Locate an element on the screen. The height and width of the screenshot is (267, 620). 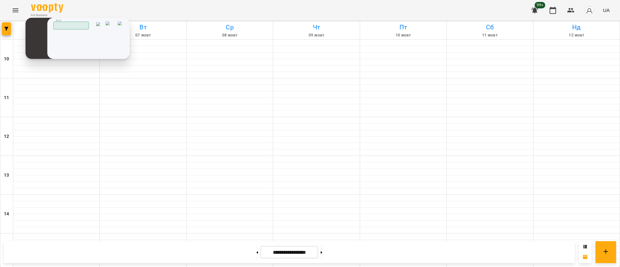
h6: Нд is located at coordinates (576, 27).